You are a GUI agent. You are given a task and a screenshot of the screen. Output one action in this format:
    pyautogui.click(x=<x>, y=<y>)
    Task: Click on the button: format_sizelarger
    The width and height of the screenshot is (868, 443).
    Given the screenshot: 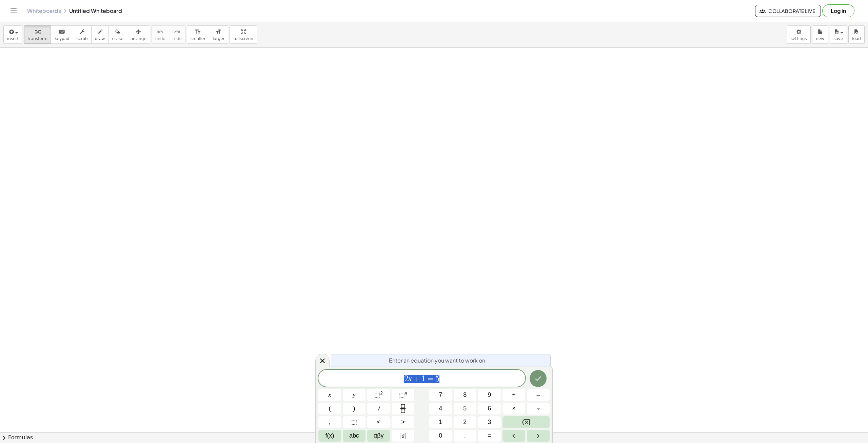 What is the action you would take?
    pyautogui.click(x=218, y=34)
    